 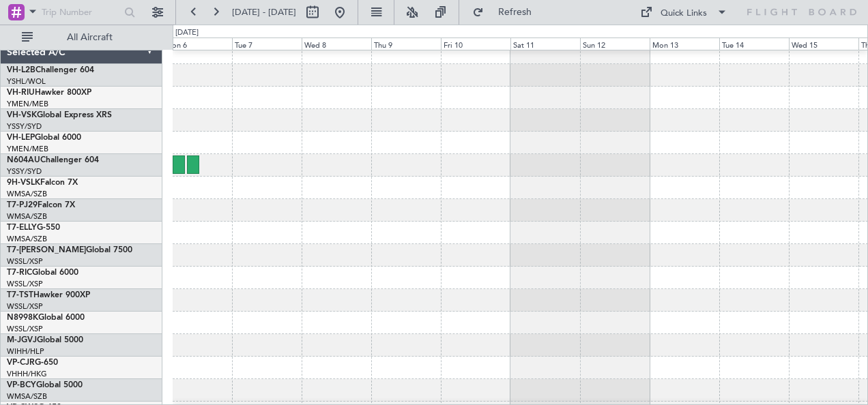 I want to click on span: VP-BCY, so click(x=21, y=386).